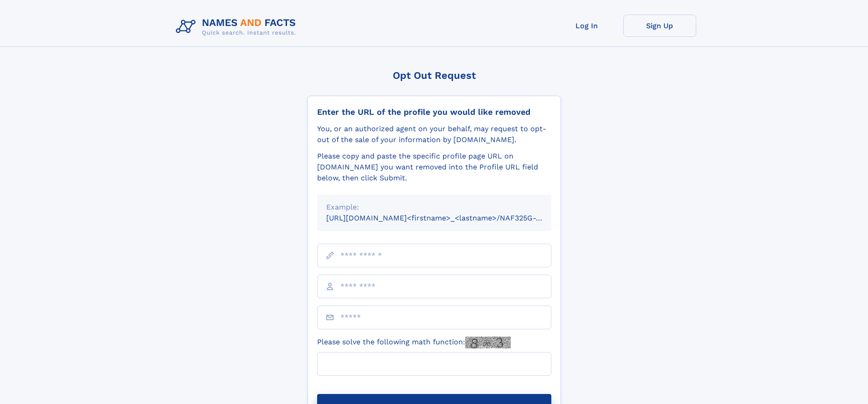  I want to click on label: Please solve the following math function:, so click(413, 343).